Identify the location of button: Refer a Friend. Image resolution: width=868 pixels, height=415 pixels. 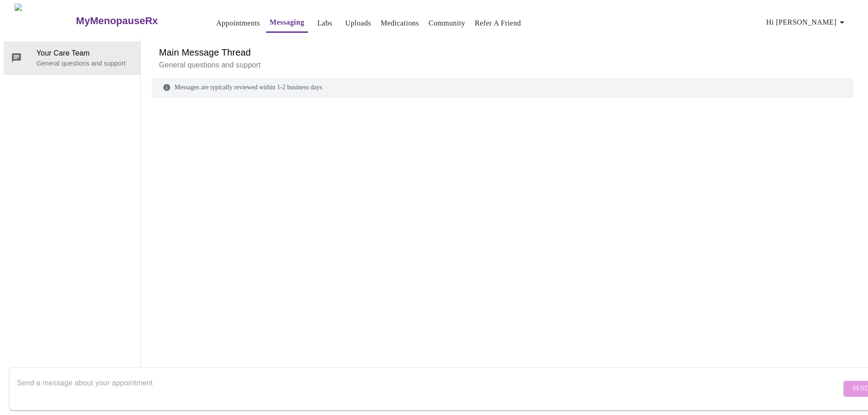
(498, 23).